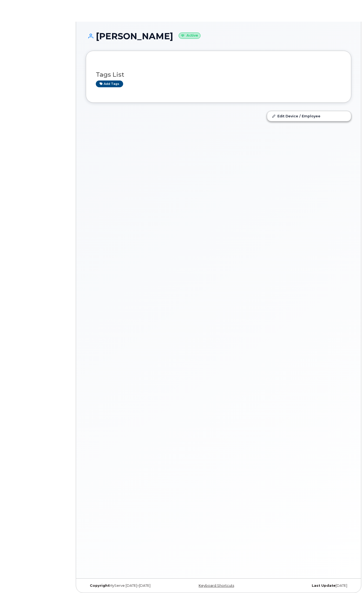 Image resolution: width=364 pixels, height=593 pixels. Describe the element at coordinates (216, 585) in the screenshot. I see `a: Keyboard Shortcuts` at that location.